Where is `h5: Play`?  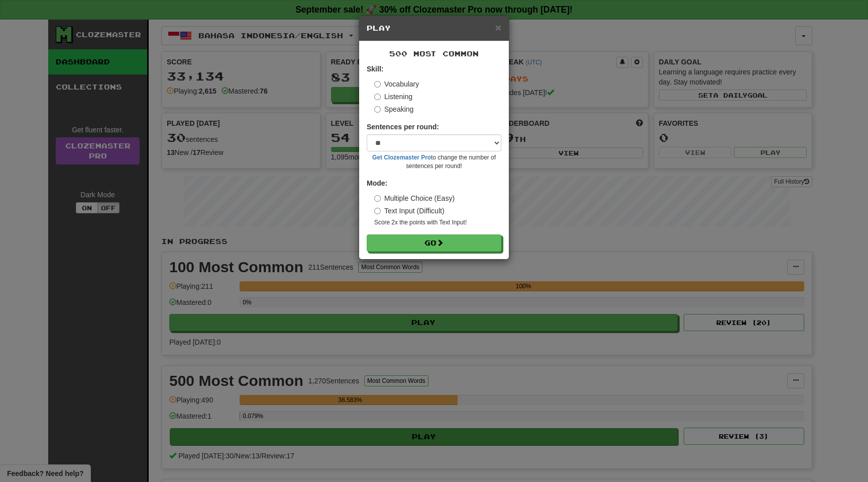 h5: Play is located at coordinates (434, 28).